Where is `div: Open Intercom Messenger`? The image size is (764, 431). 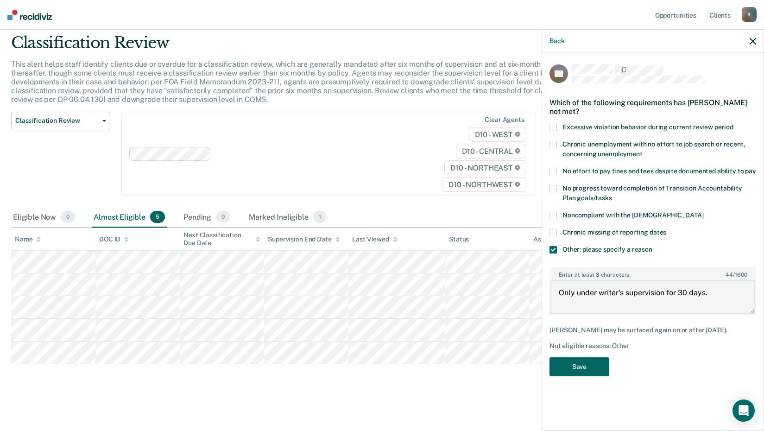 div: Open Intercom Messenger is located at coordinates (744, 411).